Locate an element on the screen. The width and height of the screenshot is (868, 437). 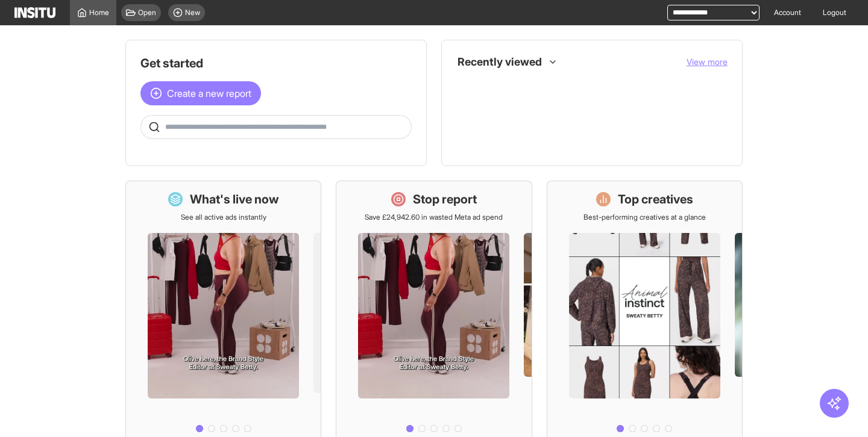
span: Home is located at coordinates (99, 12).